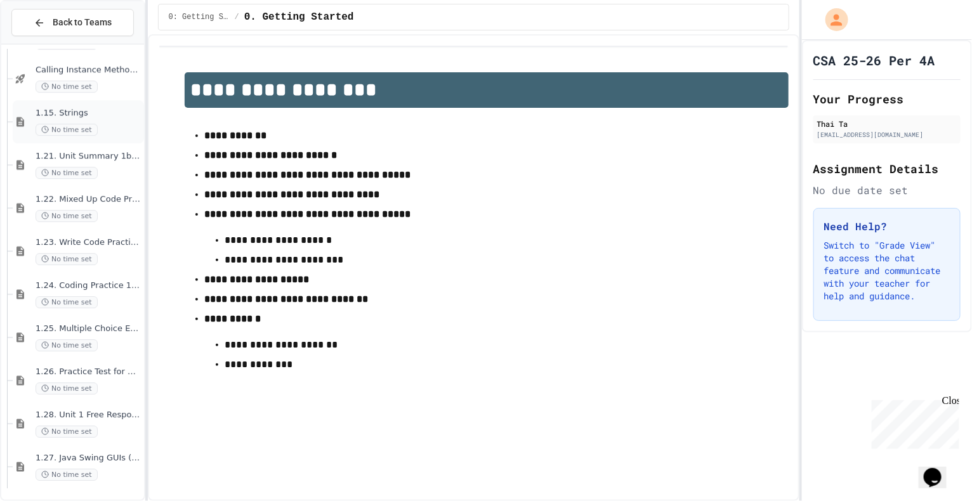 The height and width of the screenshot is (501, 972). What do you see at coordinates (88, 113) in the screenshot?
I see `span: 1.15. Strings` at bounding box center [88, 113].